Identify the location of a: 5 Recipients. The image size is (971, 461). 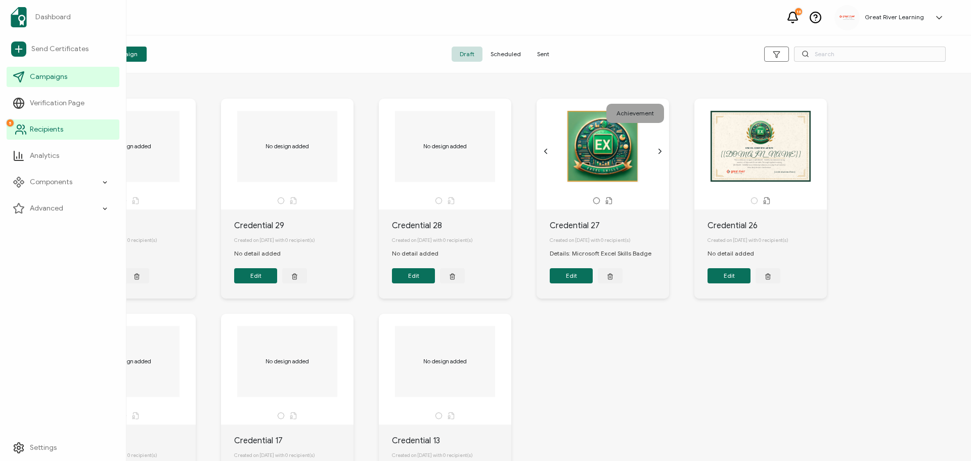
(63, 129).